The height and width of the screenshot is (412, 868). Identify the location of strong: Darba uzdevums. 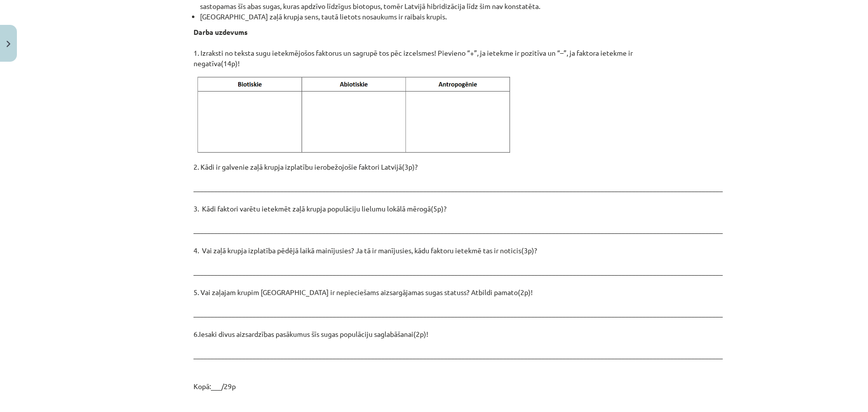
(221, 32).